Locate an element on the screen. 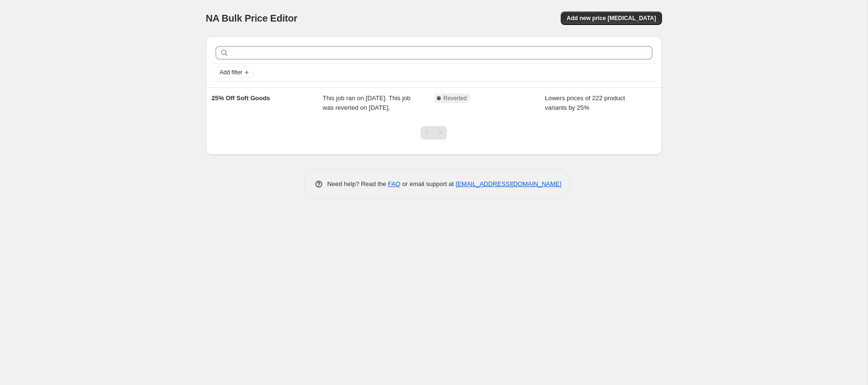 This screenshot has height=385, width=868. span: NA Bulk Price Editor is located at coordinates (252, 18).